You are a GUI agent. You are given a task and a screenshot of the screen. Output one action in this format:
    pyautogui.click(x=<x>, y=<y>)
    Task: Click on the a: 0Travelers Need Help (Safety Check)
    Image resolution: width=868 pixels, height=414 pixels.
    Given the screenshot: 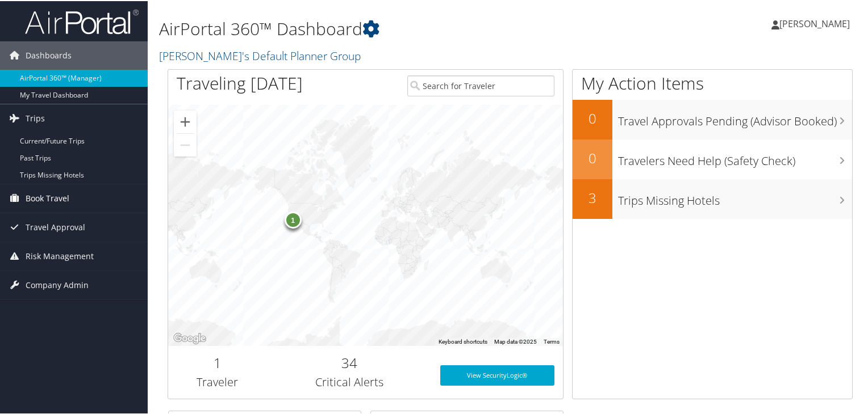 What is the action you would take?
    pyautogui.click(x=712, y=158)
    